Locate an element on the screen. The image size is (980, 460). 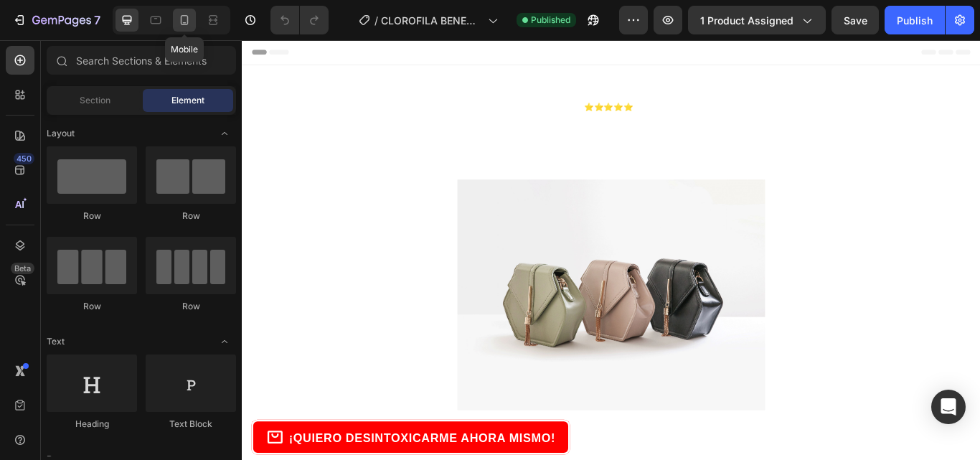
span: Text is located at coordinates (55, 342).